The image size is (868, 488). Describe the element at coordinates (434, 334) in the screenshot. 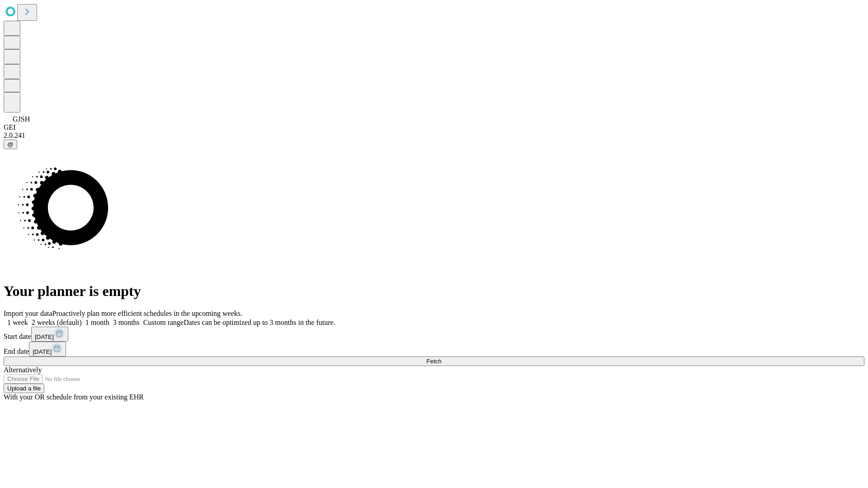

I see `div: Start date` at that location.